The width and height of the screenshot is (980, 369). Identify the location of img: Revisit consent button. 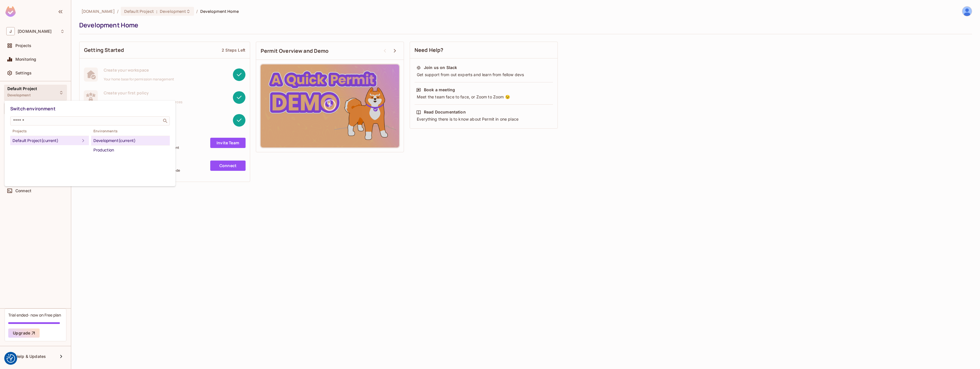
(11, 358).